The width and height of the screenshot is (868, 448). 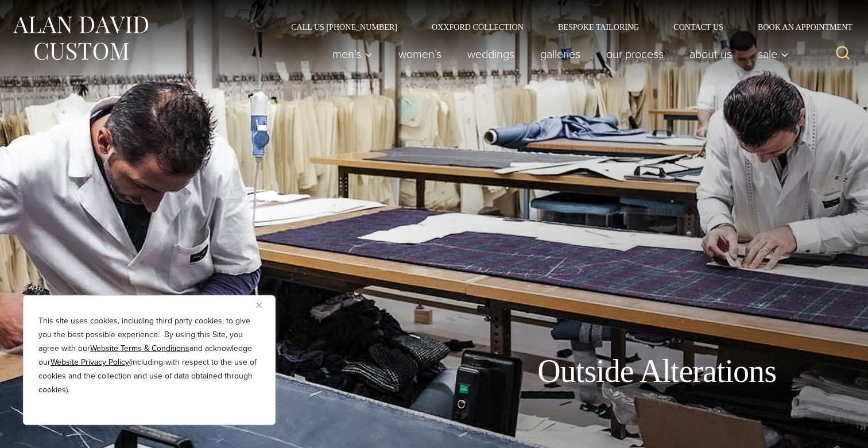 What do you see at coordinates (598, 27) in the screenshot?
I see `a: Bespoke Tailoring` at bounding box center [598, 27].